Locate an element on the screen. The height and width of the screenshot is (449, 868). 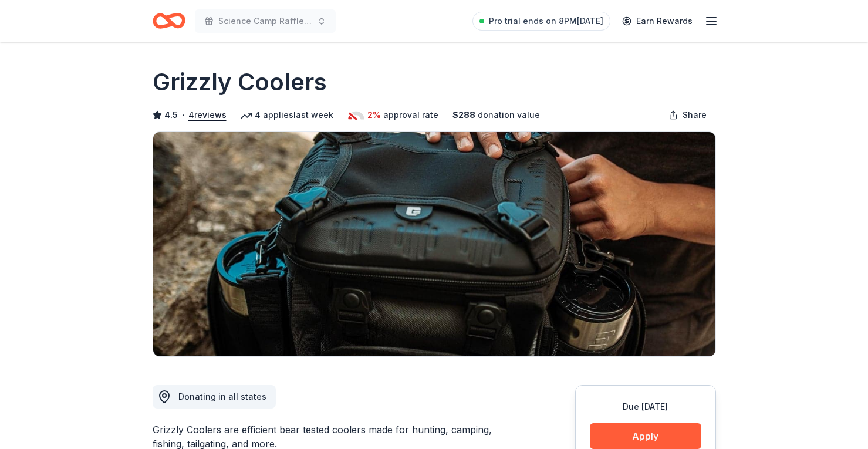
button: 4reviews is located at coordinates (207, 115).